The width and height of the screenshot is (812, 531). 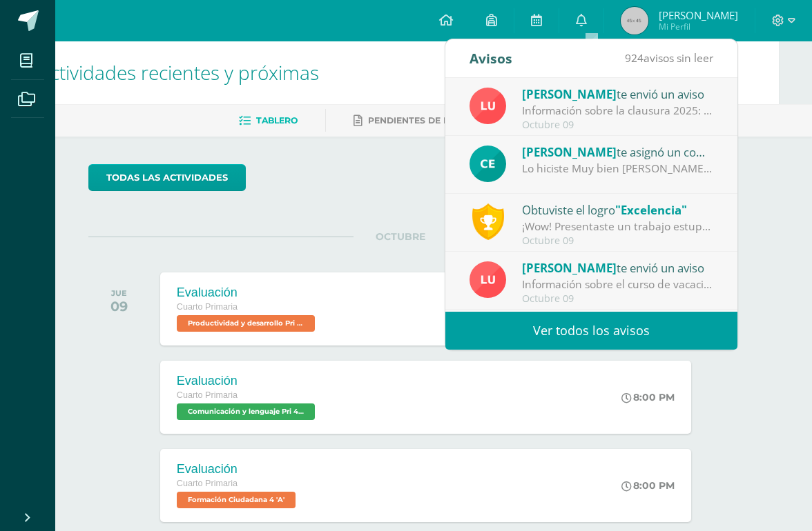 What do you see at coordinates (167, 178) in the screenshot?
I see `a: todas las Actividades` at bounding box center [167, 178].